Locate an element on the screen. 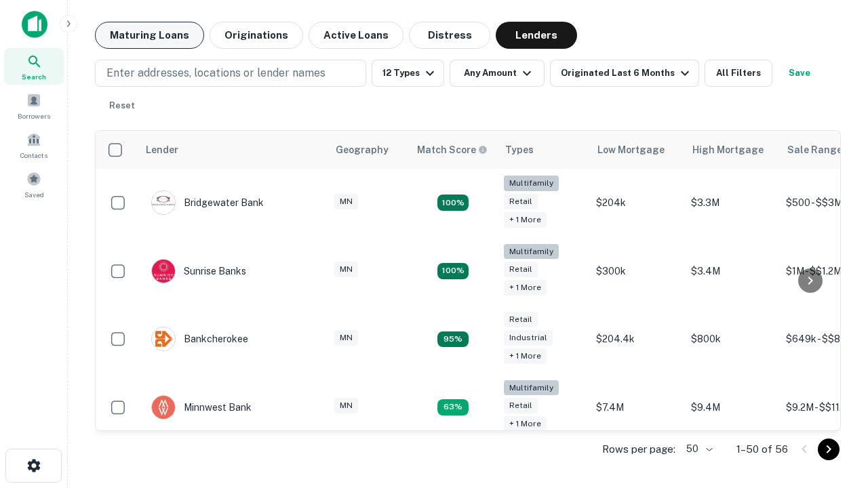 This screenshot has height=488, width=868. button: Save your search to get updates of matches that match your search criteria. is located at coordinates (799, 73).